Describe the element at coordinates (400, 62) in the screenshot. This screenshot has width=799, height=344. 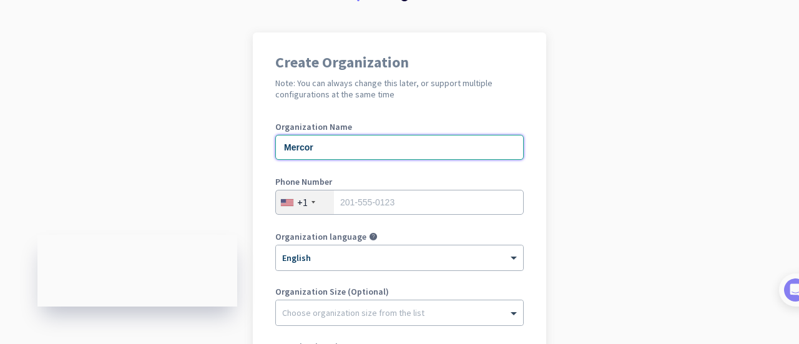
I see `h1: Create Organization` at that location.